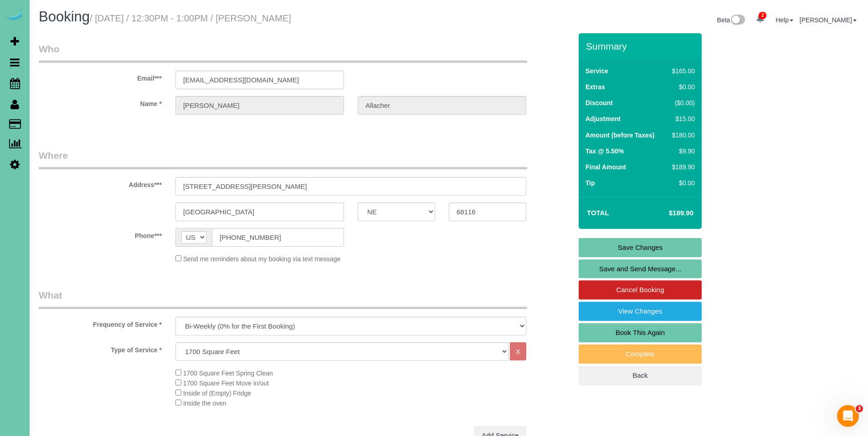 The image size is (868, 436). Describe the element at coordinates (641, 270) in the screenshot. I see `a: Save and Send Message...` at that location.